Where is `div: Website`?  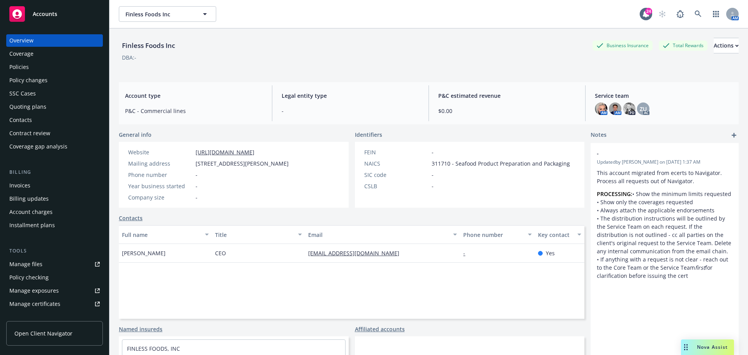
div: Website is located at coordinates (160, 152).